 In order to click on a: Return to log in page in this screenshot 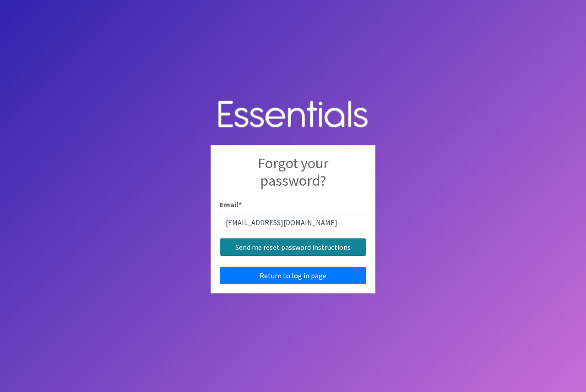, I will do `click(293, 275)`.